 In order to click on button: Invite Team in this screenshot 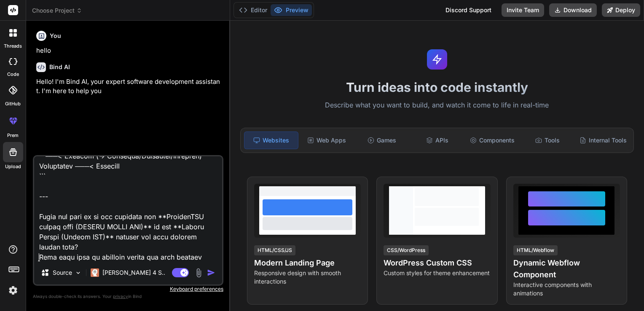, I will do `click(522, 10)`.